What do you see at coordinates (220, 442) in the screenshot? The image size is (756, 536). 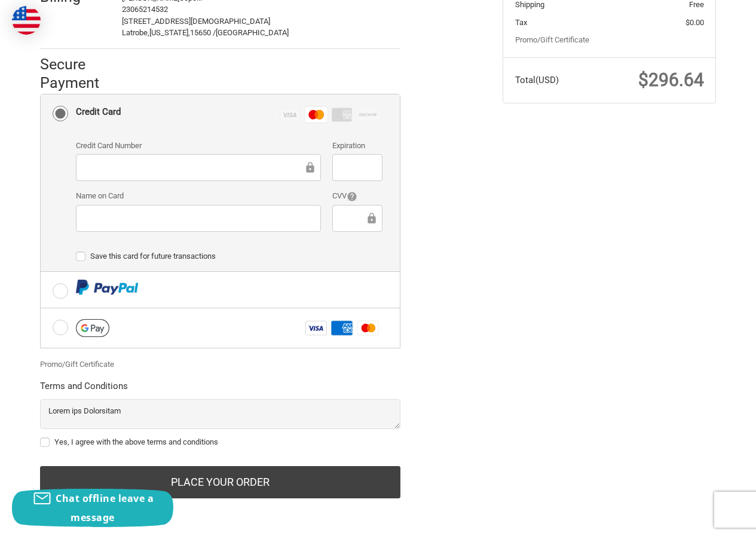 I see `label: Yes, I agree with the above terms and conditions` at bounding box center [220, 442].